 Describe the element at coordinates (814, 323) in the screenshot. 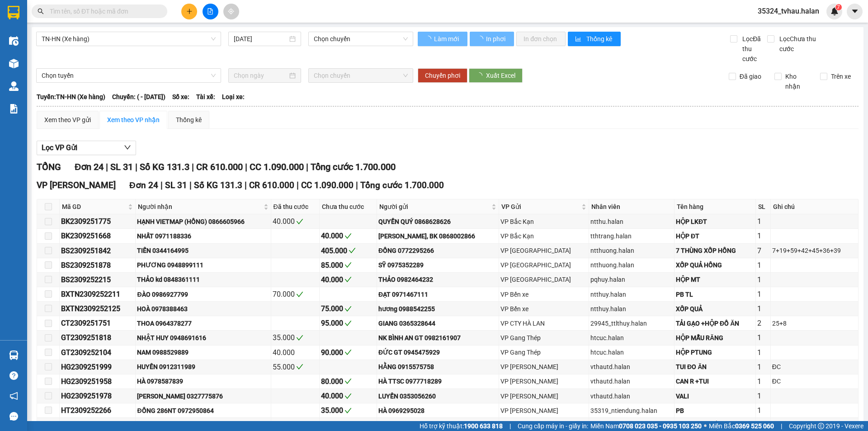

I see `div: 25+8` at that location.